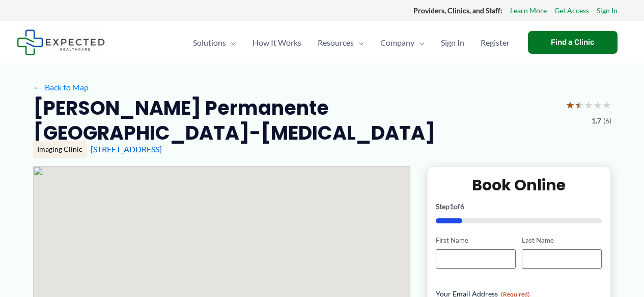 Image resolution: width=644 pixels, height=297 pixels. What do you see at coordinates (458, 10) in the screenshot?
I see `strong: Providers, Clinics, and Staff:` at bounding box center [458, 10].